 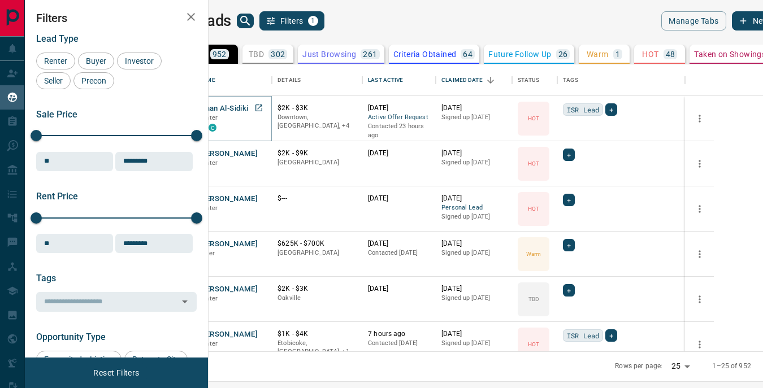 What do you see at coordinates (94, 81) in the screenshot?
I see `div: Precon` at bounding box center [94, 81].